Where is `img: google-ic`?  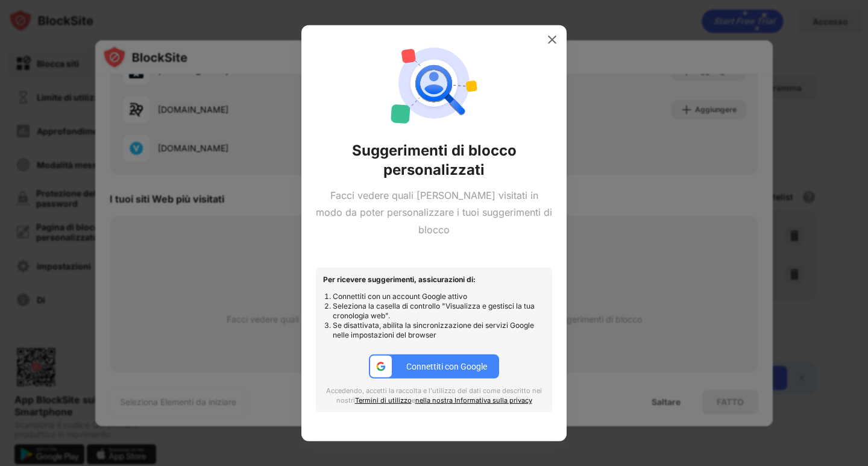
img: google-ic is located at coordinates (381, 366).